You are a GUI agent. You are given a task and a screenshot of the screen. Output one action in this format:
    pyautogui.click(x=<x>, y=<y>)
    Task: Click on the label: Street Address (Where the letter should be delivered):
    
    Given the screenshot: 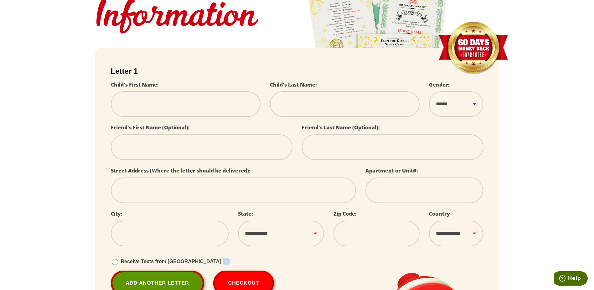 What is the action you would take?
    pyautogui.click(x=181, y=171)
    